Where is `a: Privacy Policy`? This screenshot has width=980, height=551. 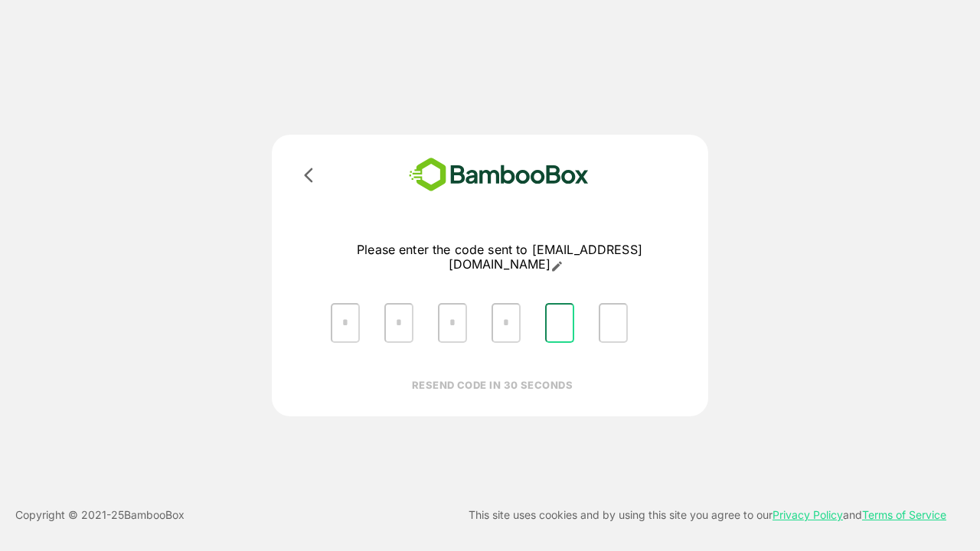 a: Privacy Policy is located at coordinates (807, 515).